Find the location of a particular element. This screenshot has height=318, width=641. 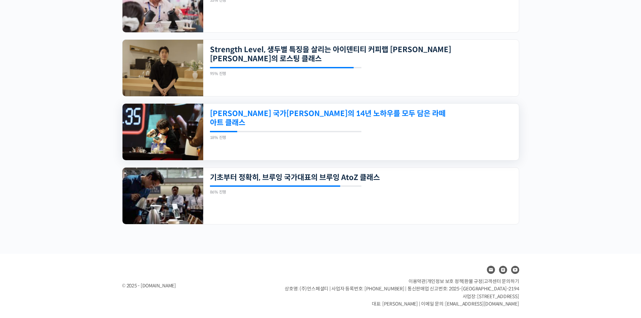

div: 18% 진행 is located at coordinates (286, 138).